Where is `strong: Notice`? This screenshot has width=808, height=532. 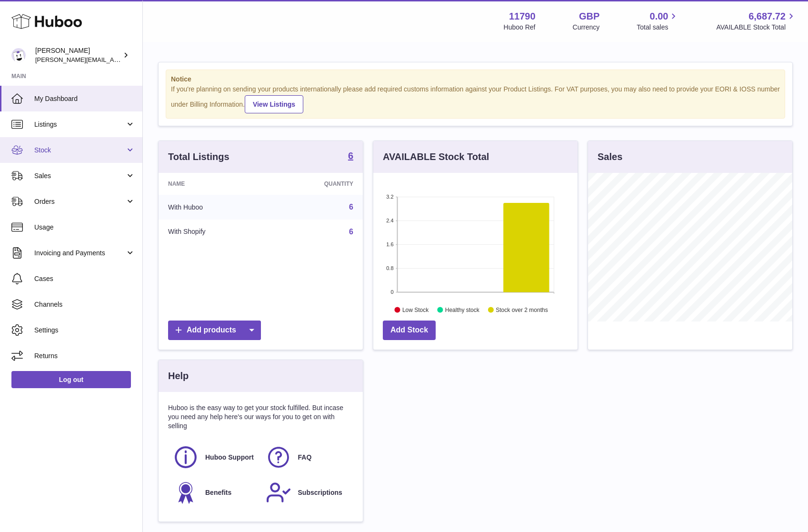
strong: Notice is located at coordinates (475, 79).